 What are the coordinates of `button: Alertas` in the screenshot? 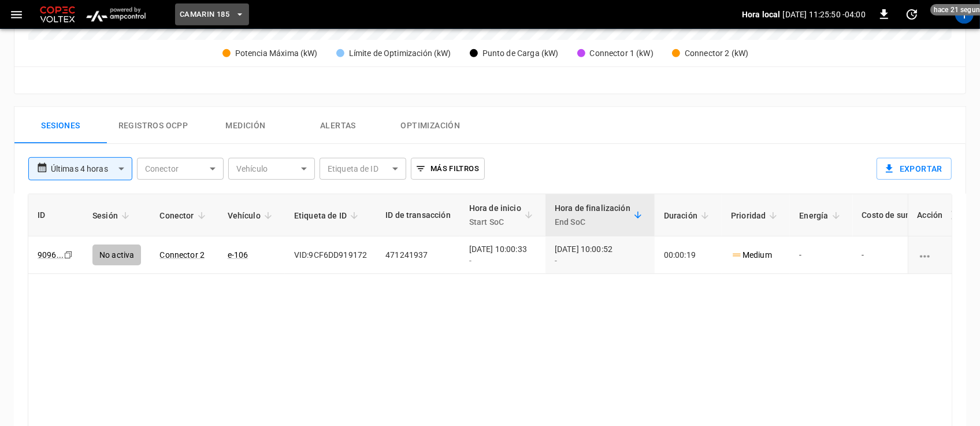 It's located at (338, 125).